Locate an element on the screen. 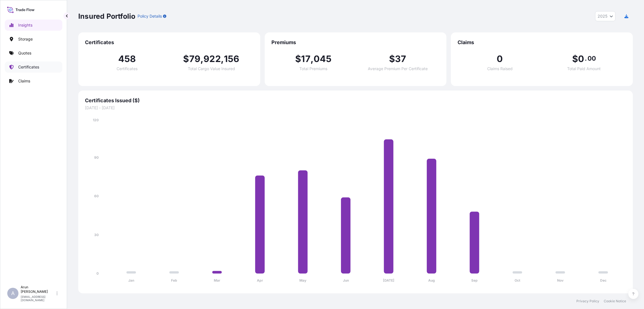 This screenshot has height=309, width=644. tspan: 90 is located at coordinates (96, 157).